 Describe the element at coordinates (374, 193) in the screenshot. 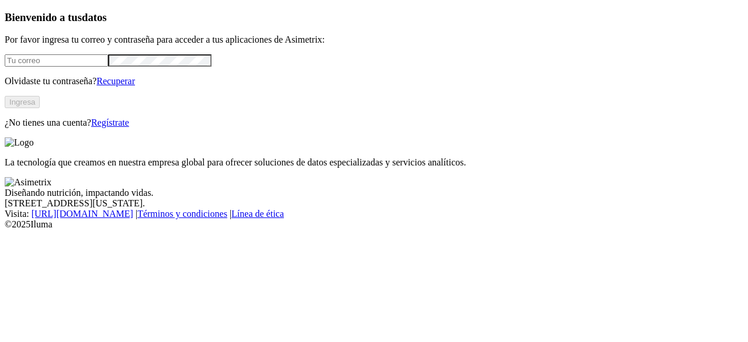

I see `div: Diseñando nutrición, impactando vidas.` at that location.